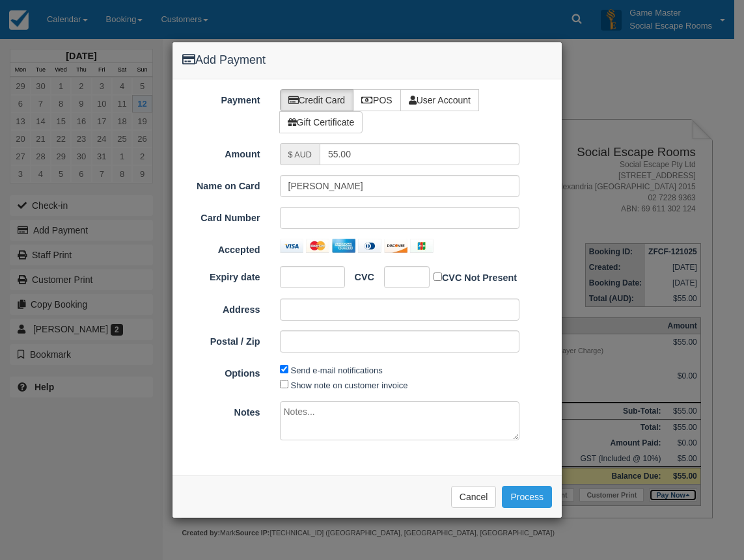  I want to click on input: Valid amount required., so click(419, 154).